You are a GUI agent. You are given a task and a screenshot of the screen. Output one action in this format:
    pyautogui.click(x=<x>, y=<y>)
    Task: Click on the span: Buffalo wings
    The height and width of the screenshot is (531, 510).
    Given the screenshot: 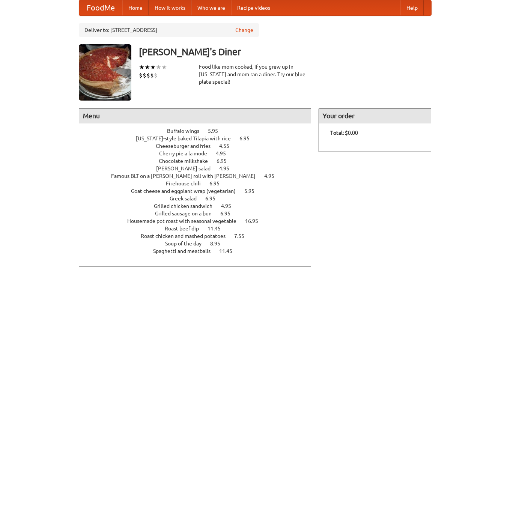 What is the action you would take?
    pyautogui.click(x=187, y=131)
    